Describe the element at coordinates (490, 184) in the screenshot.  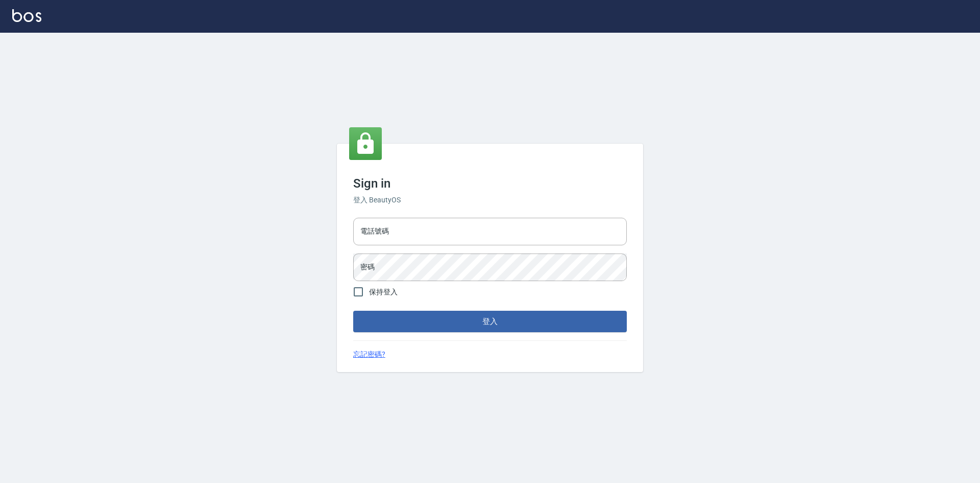
I see `h3: Sign in` at that location.